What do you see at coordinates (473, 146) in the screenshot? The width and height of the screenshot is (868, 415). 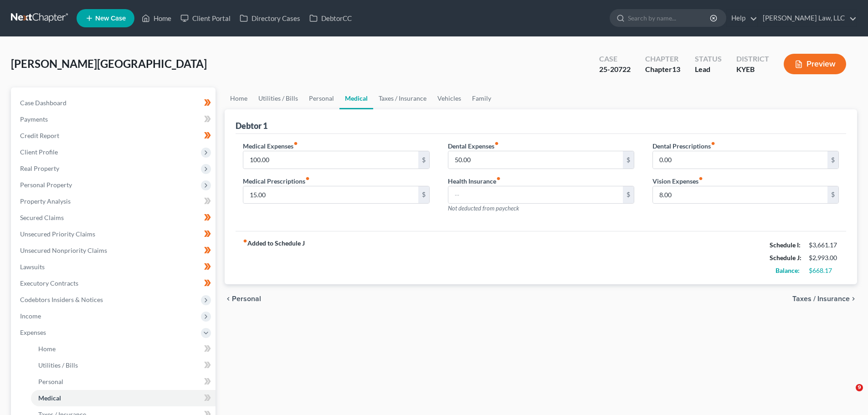 I see `label: Dental Expenses` at bounding box center [473, 146].